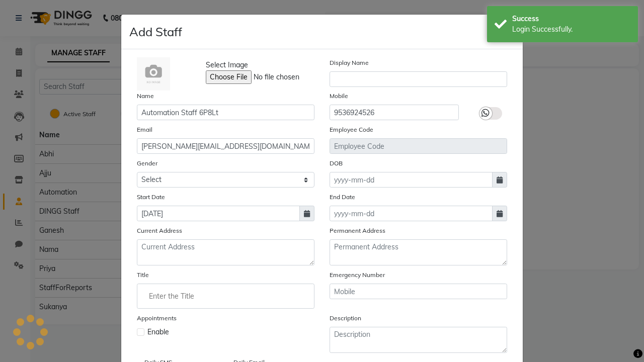  Describe the element at coordinates (351, 130) in the screenshot. I see `label: Employee Code` at that location.